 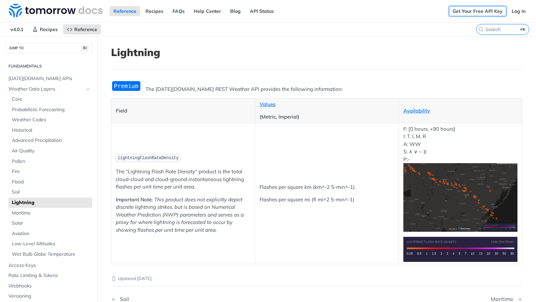 I want to click on a: Soil, so click(x=50, y=192).